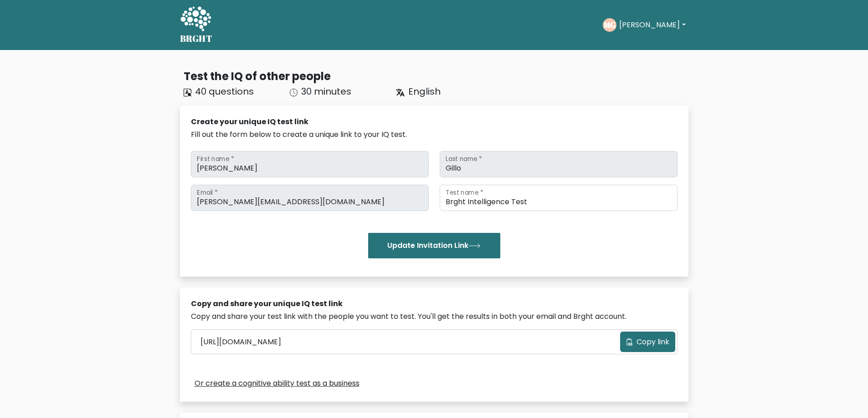 Image resolution: width=868 pixels, height=418 pixels. Describe the element at coordinates (434, 317) in the screenshot. I see `div: Copy and share your test link with the people you want to test. You'll get the results in both yo...` at that location.